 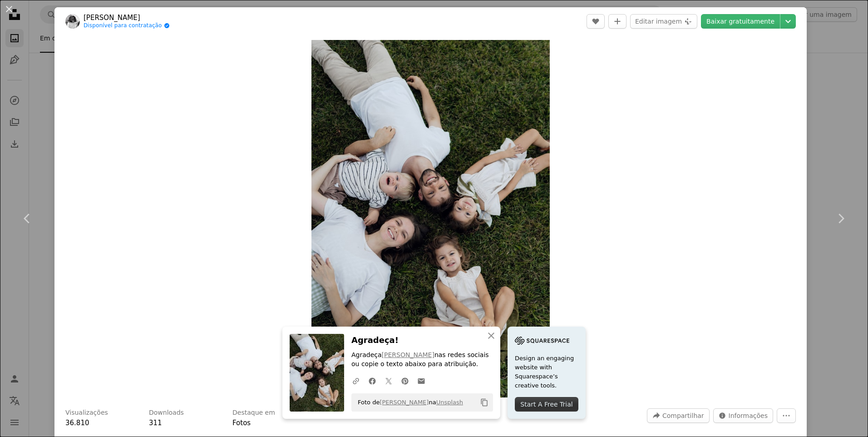 I want to click on button: Ampliar esta imagem, so click(x=431, y=218).